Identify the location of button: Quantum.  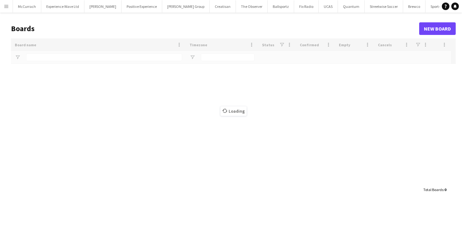
(351, 6).